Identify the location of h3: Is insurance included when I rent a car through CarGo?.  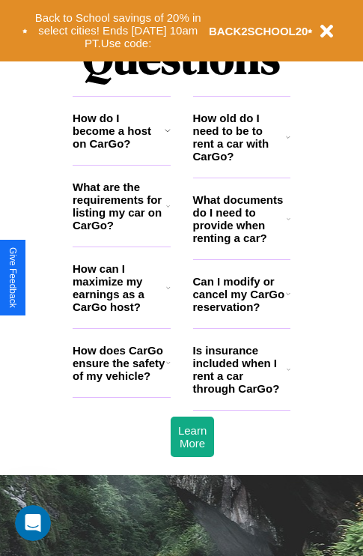
(240, 369).